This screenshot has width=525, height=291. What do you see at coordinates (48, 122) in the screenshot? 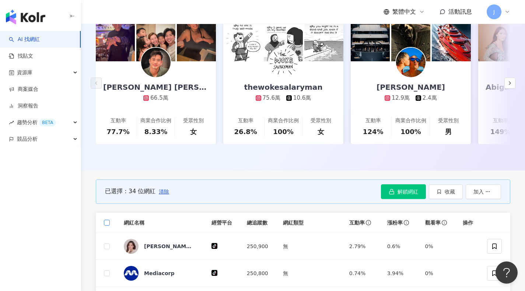
I see `div: BETA` at bounding box center [48, 122].